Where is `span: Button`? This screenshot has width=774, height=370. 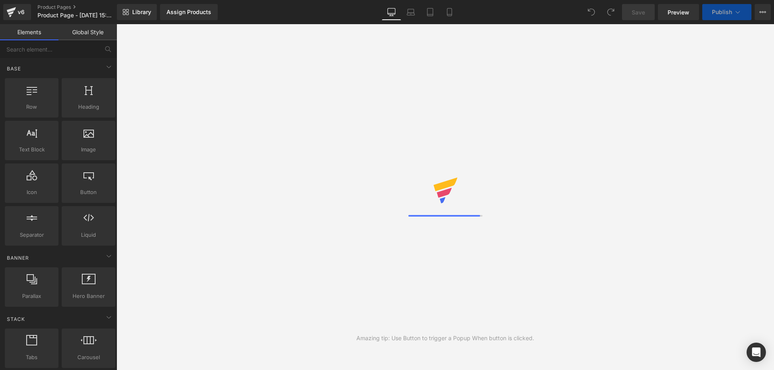
span: Button is located at coordinates (88, 192).